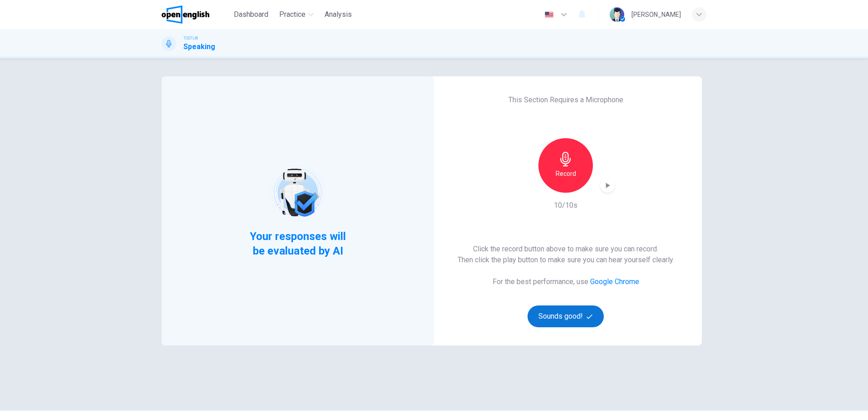  Describe the element at coordinates (296, 15) in the screenshot. I see `button: Practice` at that location.